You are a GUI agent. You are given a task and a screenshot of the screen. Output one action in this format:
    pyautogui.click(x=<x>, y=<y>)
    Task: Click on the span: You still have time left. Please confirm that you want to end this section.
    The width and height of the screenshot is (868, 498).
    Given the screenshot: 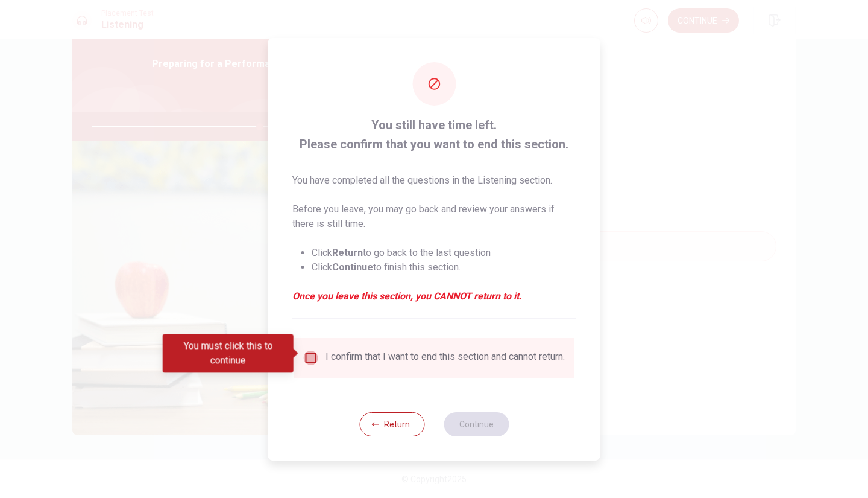 What is the action you would take?
    pyautogui.click(x=434, y=134)
    